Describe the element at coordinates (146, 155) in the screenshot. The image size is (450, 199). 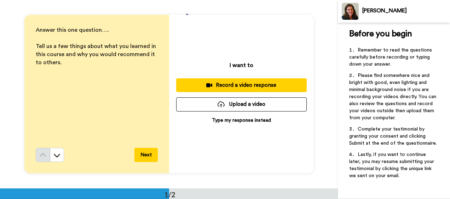
I see `button: Next` at that location.